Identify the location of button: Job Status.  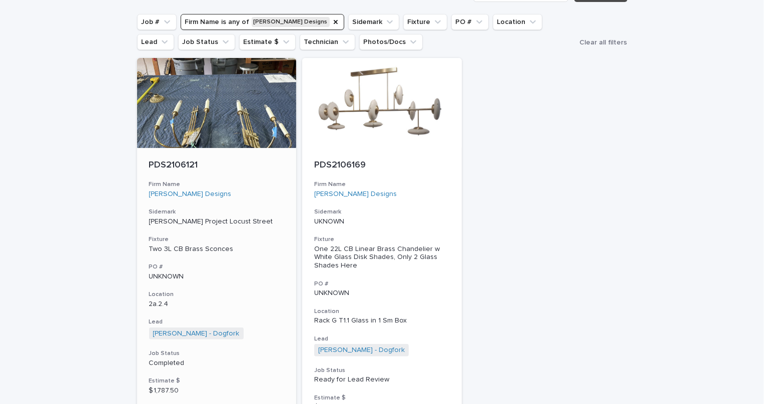
(207, 42).